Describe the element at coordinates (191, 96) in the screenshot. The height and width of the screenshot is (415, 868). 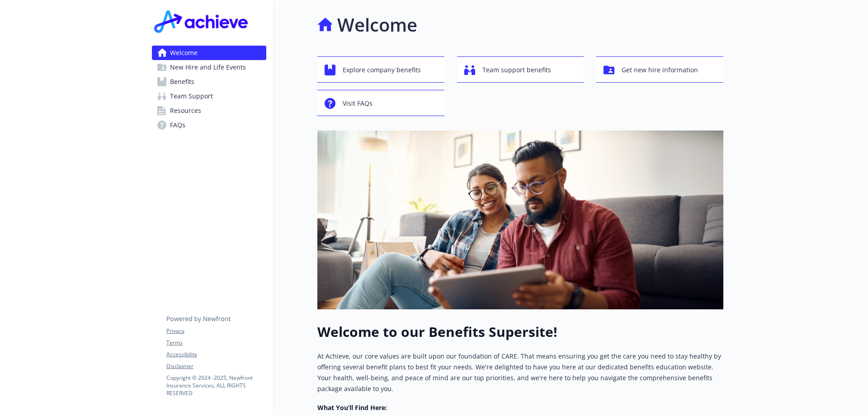
I see `span: Team Support` at that location.